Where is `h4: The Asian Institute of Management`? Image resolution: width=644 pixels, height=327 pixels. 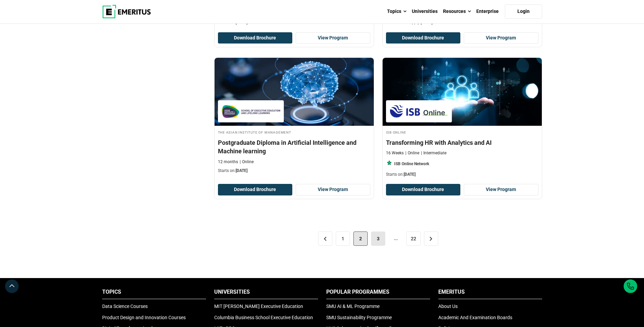
h4: The Asian Institute of Management is located at coordinates (294, 132).